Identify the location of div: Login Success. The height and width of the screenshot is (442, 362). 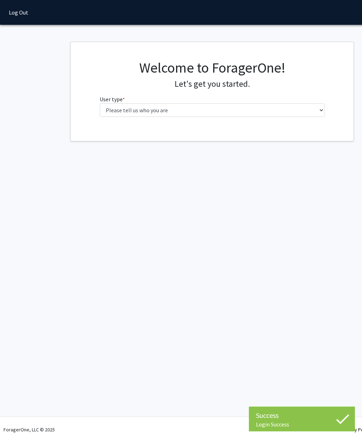
(302, 424).